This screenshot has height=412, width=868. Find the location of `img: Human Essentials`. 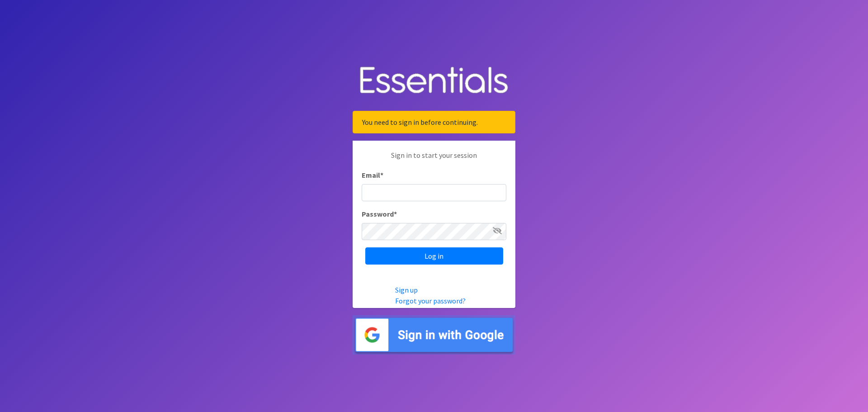

img: Human Essentials is located at coordinates (434, 81).